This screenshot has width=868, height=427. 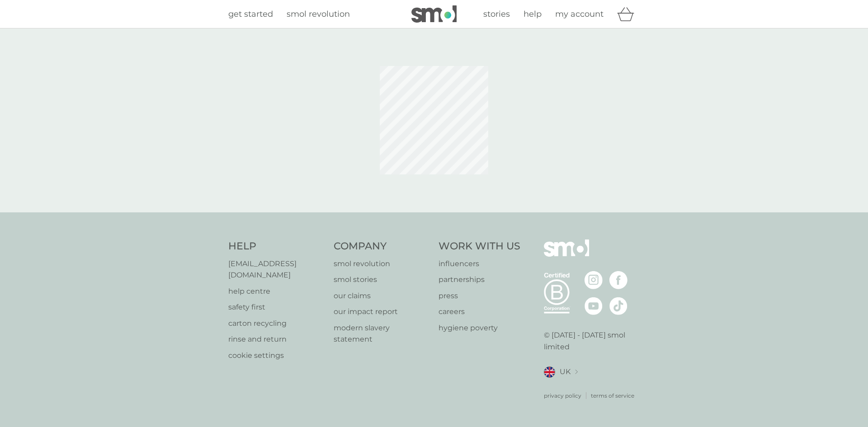 I want to click on p: smol revolution, so click(x=382, y=264).